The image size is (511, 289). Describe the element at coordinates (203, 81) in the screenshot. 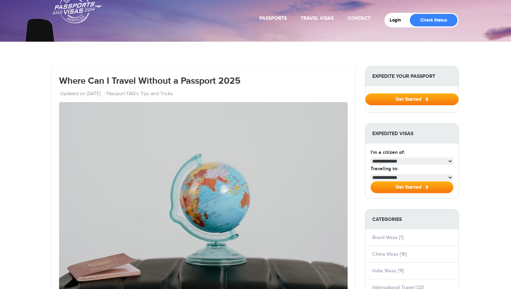

I see `h1: Where Can I Travel Without a Passport 2025` at that location.